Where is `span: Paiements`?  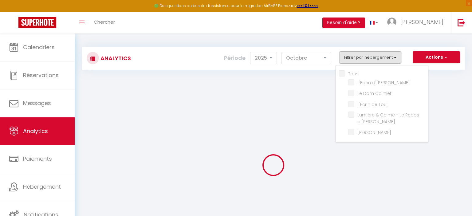 span: Paiements is located at coordinates (37, 158).